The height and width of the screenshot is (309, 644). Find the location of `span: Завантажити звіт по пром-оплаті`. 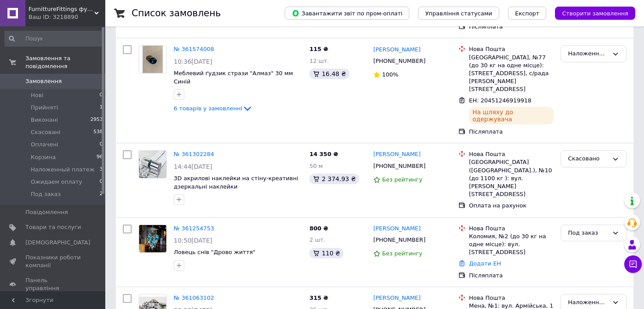

span: Завантажити звіт по пром-оплаті is located at coordinates (347, 13).